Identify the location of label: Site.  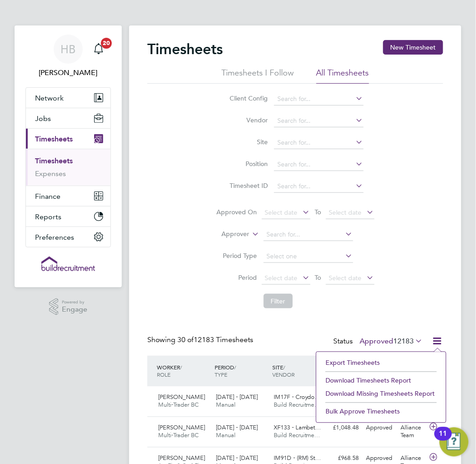
(247, 142).